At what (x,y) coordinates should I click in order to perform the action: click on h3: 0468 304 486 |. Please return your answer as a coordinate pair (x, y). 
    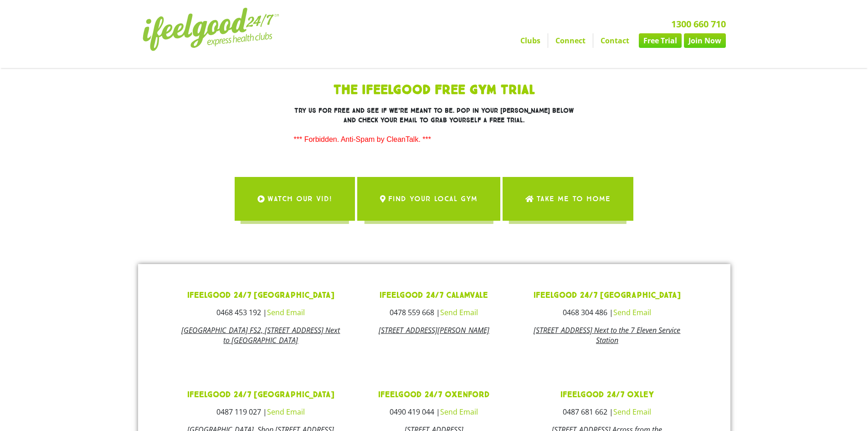
    Looking at the image, I should click on (607, 313).